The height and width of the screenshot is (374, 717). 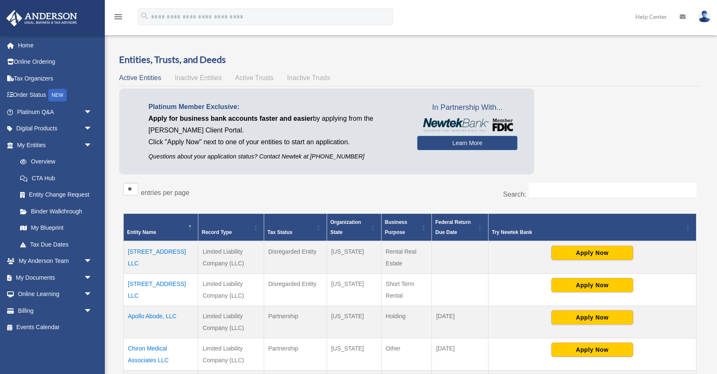 I want to click on label: entries per page, so click(x=165, y=192).